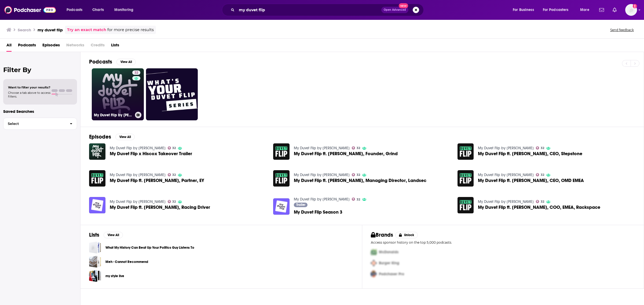 The image size is (644, 305). I want to click on span: Monitoring, so click(124, 10).